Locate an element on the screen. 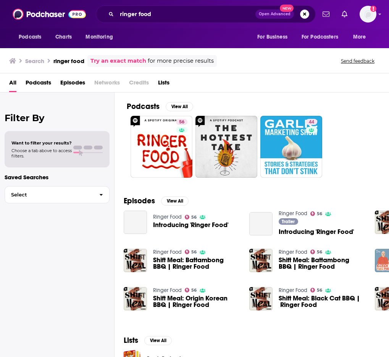  button: Show profile menu is located at coordinates (368, 14).